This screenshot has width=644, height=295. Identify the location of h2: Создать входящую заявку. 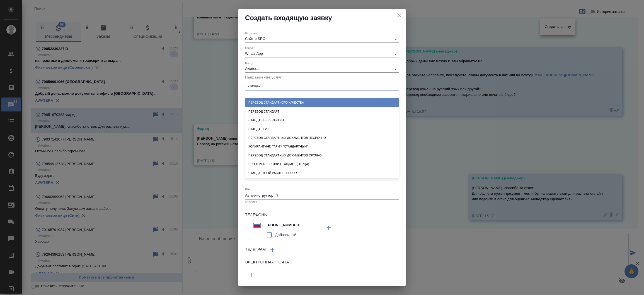
(322, 18).